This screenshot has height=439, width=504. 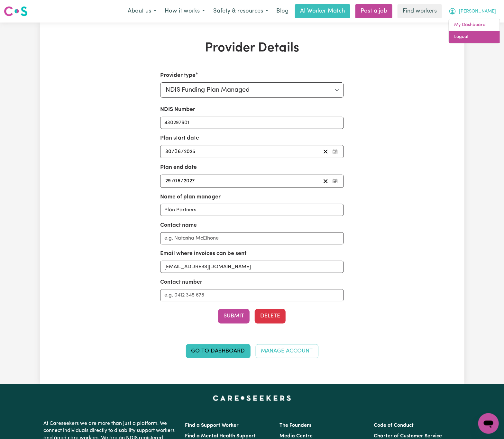 What do you see at coordinates (326, 181) in the screenshot?
I see `button: Clear plan end date` at bounding box center [326, 181].